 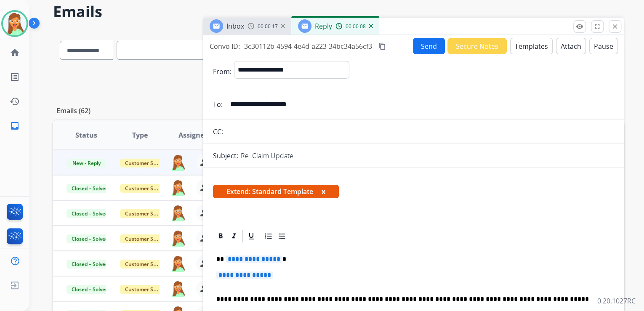 I want to click on h2: Emails, so click(x=339, y=12).